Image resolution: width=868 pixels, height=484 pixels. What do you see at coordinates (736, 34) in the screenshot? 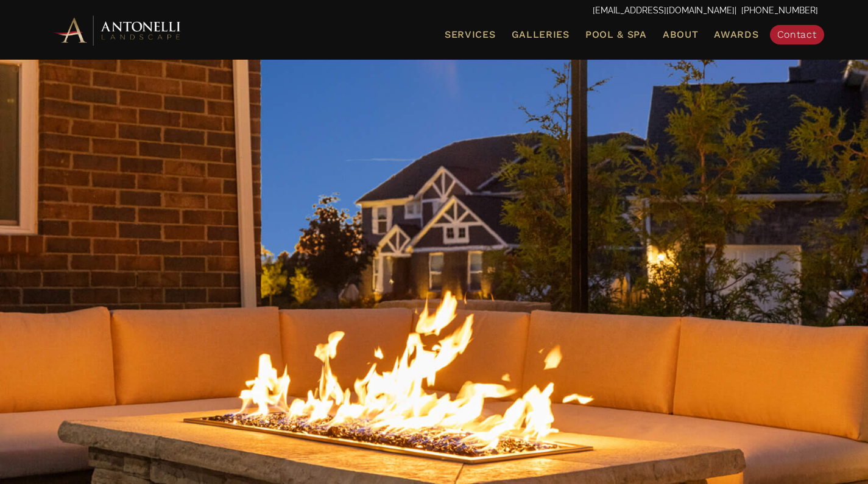
I see `span: Awards` at bounding box center [736, 34].